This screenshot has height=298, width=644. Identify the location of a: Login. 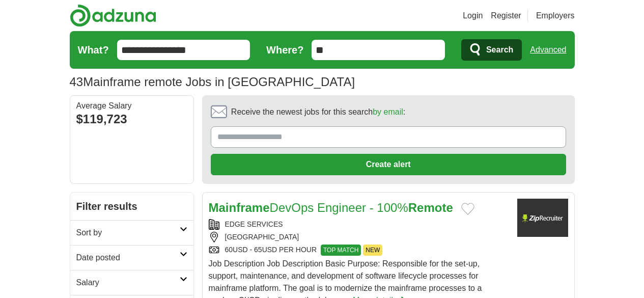
(473, 16).